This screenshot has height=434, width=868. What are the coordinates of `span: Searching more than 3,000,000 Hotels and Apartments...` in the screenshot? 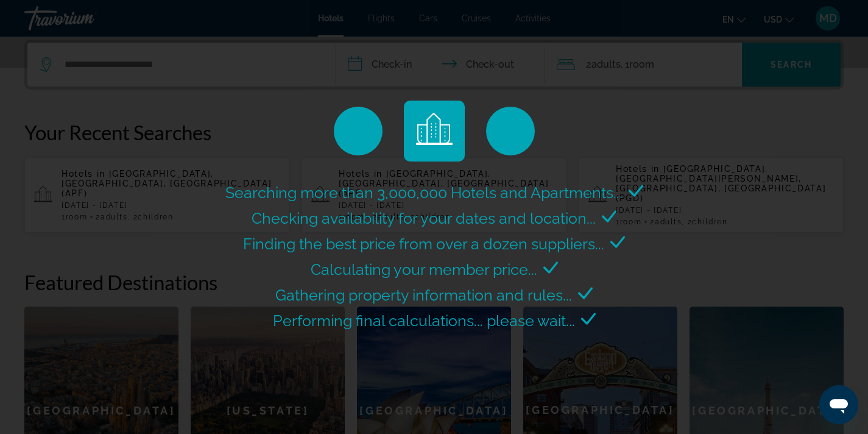 It's located at (424, 193).